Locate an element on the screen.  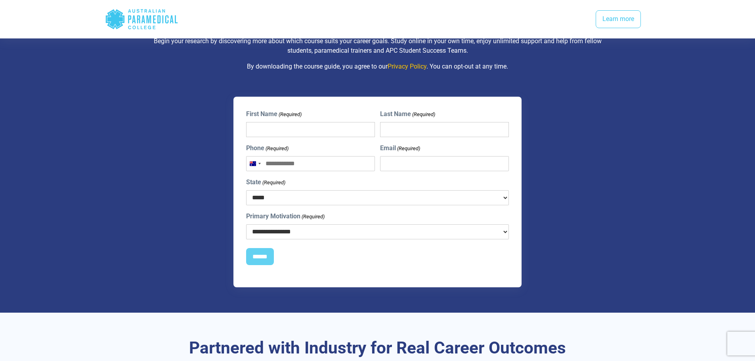
a: Privacy Policy is located at coordinates (407, 66).